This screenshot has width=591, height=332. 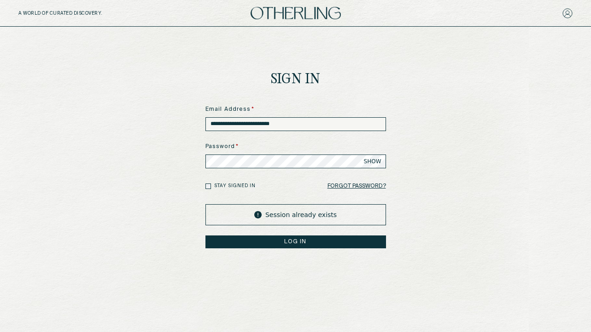 What do you see at coordinates (296, 13) in the screenshot?
I see `img: logo` at bounding box center [296, 13].